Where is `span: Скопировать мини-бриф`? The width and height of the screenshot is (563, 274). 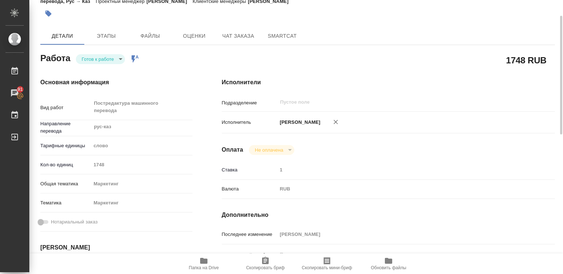
span: Скопировать мини-бриф is located at coordinates (327, 268).